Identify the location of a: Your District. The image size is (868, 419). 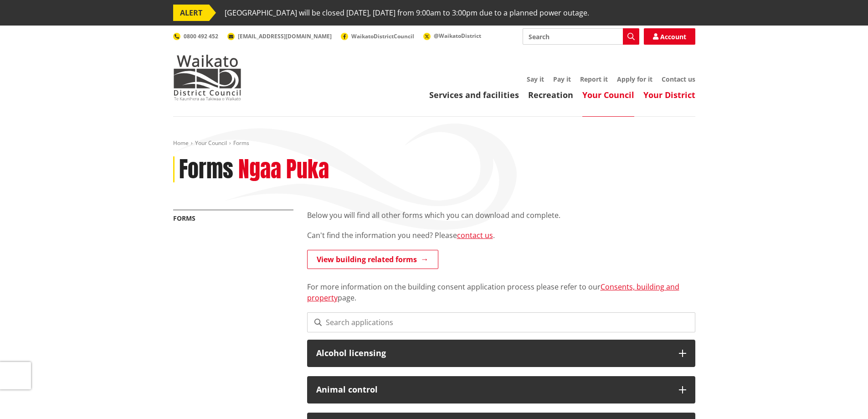
(670, 95).